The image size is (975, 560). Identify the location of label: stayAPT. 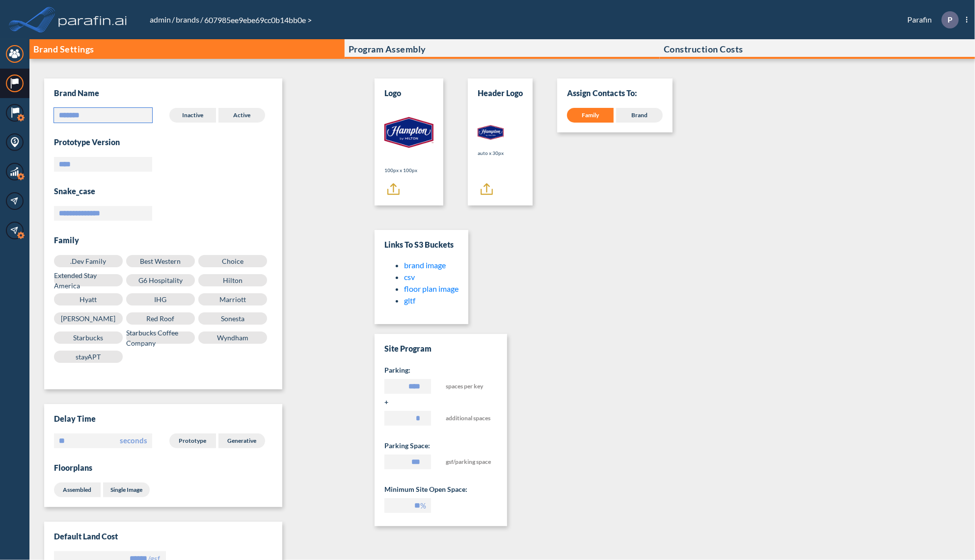
(88, 357).